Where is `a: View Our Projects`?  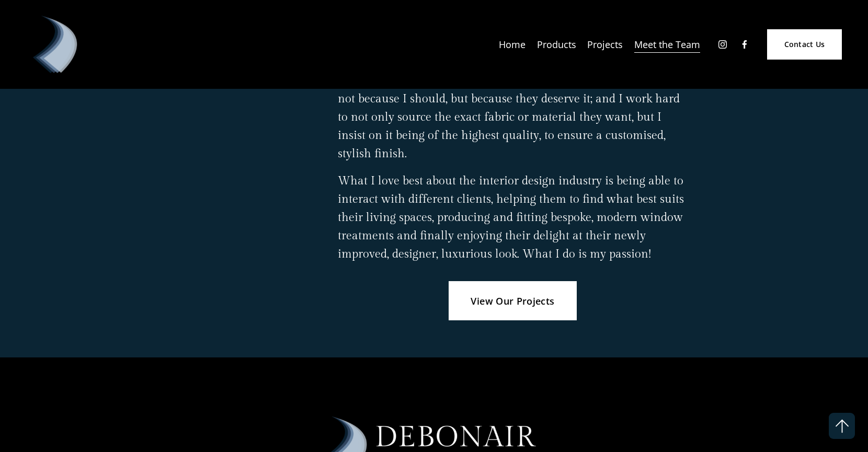
a: View Our Projects is located at coordinates (512, 301).